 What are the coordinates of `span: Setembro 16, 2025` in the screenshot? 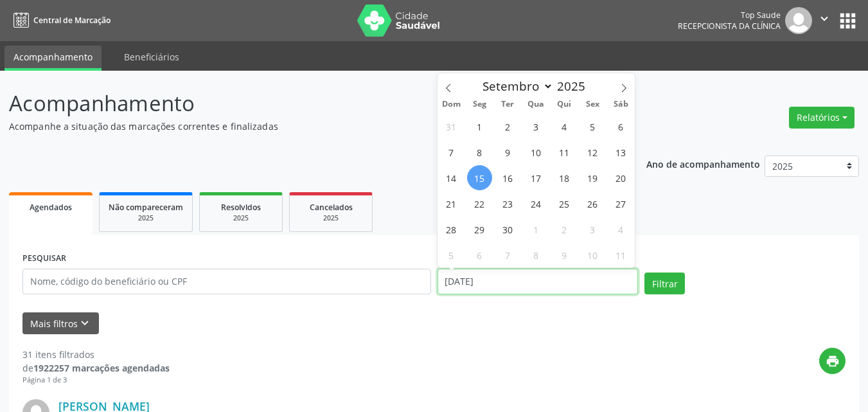 It's located at (508, 178).